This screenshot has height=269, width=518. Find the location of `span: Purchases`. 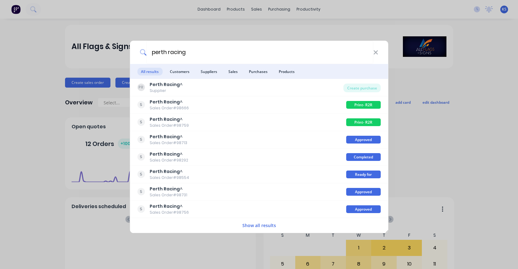

span: Purchases is located at coordinates (258, 72).